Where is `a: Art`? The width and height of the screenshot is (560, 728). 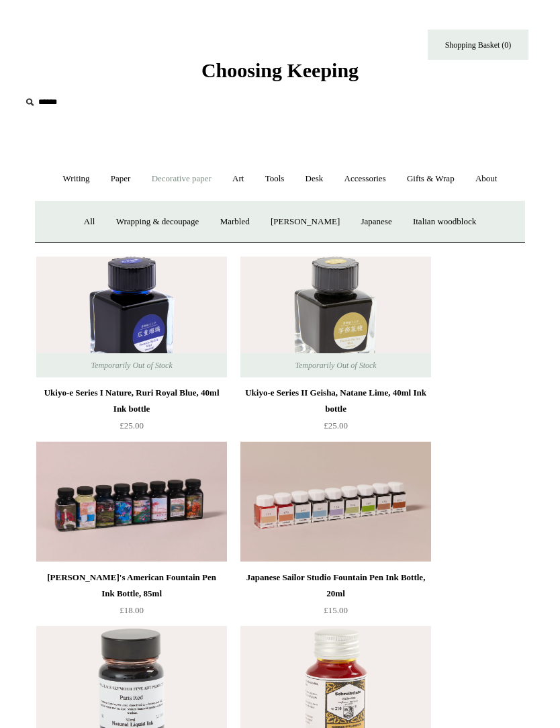 a: Art is located at coordinates (238, 178).